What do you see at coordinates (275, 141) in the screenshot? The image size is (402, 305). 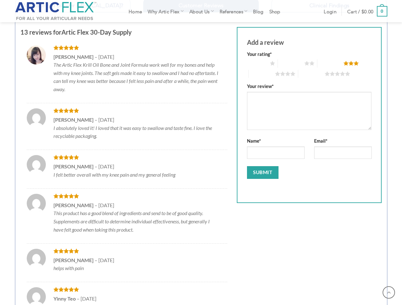 I see `label: Name` at bounding box center [275, 141].